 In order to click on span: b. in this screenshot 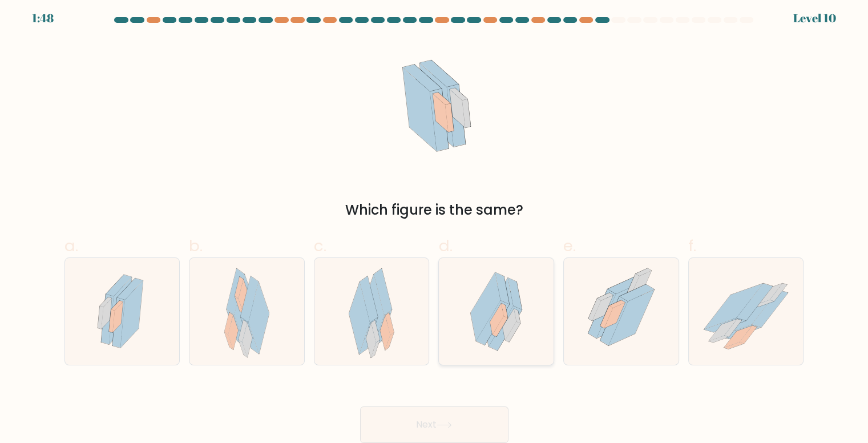, I will do `click(196, 245)`.